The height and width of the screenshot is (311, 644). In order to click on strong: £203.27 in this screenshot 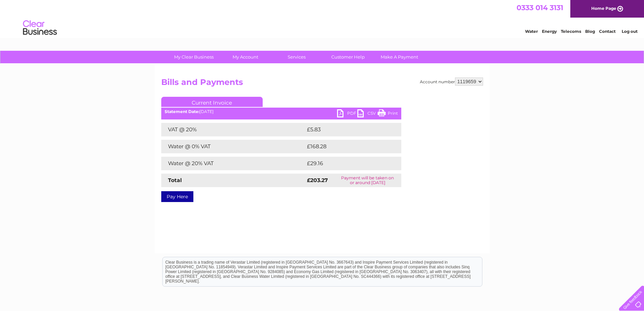, I will do `click(318, 180)`.